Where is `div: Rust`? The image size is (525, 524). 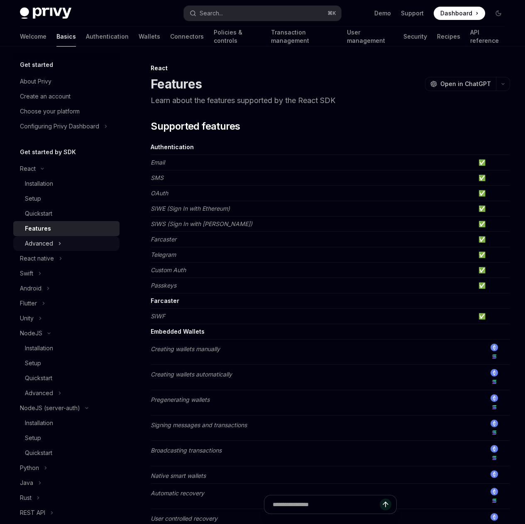 div: Rust is located at coordinates (26, 498).